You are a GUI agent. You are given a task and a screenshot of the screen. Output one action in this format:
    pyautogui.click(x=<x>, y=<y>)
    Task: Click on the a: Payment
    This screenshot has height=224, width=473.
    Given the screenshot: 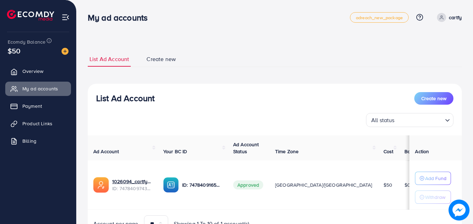 What is the action you would take?
    pyautogui.click(x=38, y=106)
    